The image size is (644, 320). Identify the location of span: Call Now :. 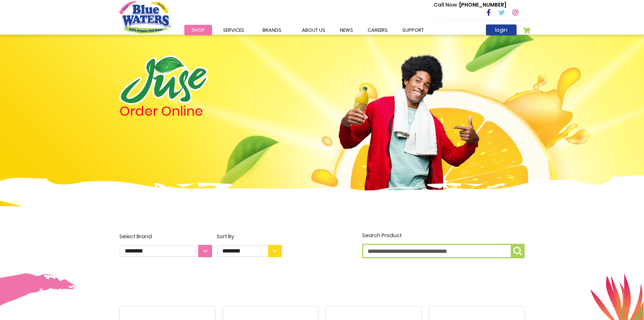
(447, 5).